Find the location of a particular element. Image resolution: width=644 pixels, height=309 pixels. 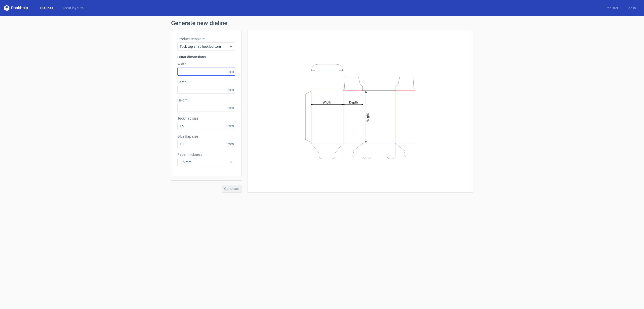

a: Diecut layouts is located at coordinates (72, 8).